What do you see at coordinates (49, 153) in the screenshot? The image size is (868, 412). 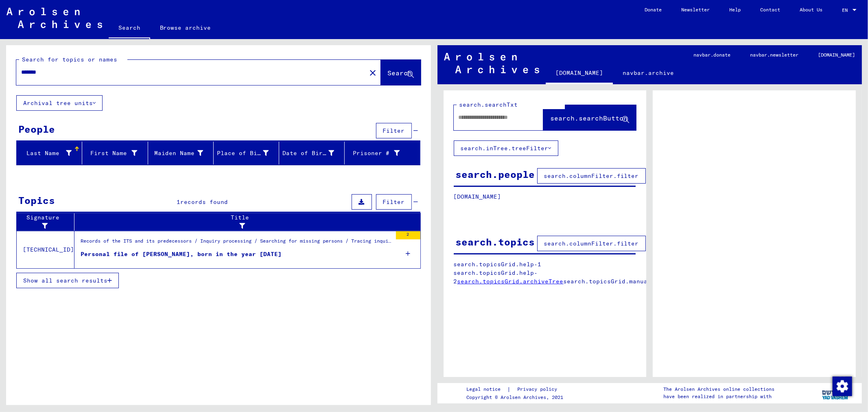 I see `mat-header-cell: Last Name` at bounding box center [49, 153].